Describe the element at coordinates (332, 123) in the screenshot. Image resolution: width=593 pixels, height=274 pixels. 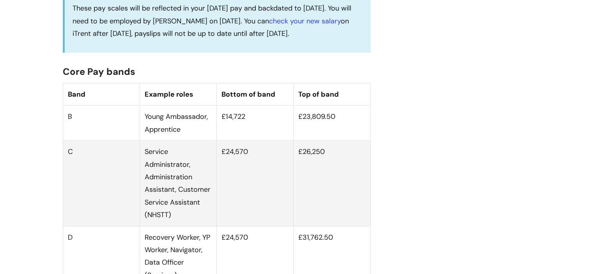
I see `td: £23,809.50` at that location.